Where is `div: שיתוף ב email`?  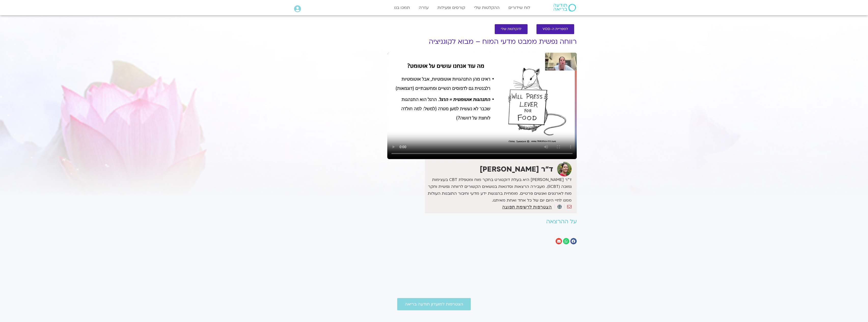
div: שיתוף ב email is located at coordinates (559, 241).